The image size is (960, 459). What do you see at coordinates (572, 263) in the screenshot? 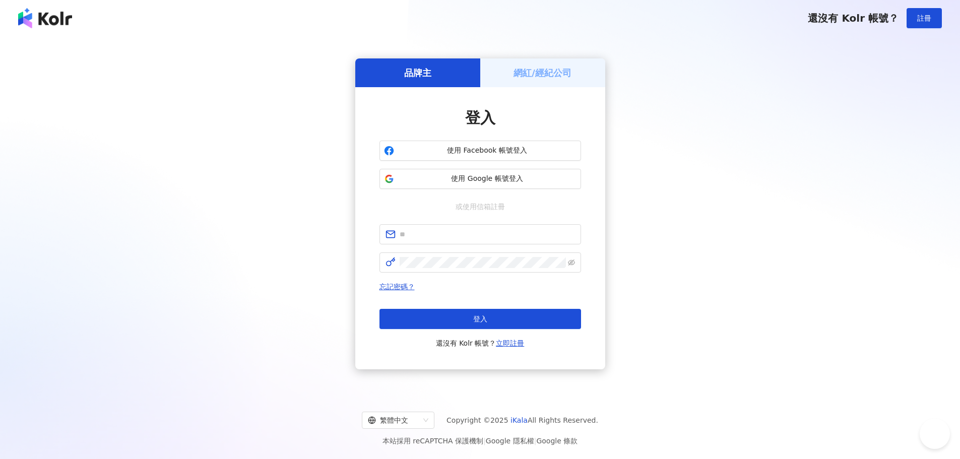
I see `span: eye-invisible` at bounding box center [572, 263].